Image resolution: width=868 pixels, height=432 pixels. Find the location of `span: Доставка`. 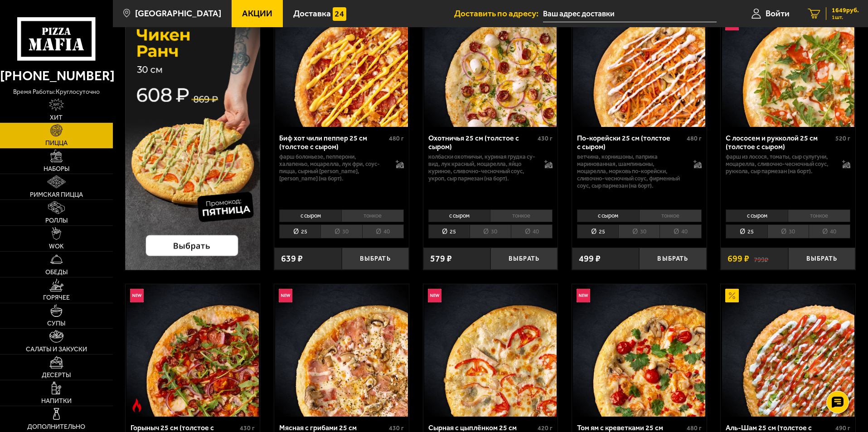

span: Доставка is located at coordinates (312, 13).